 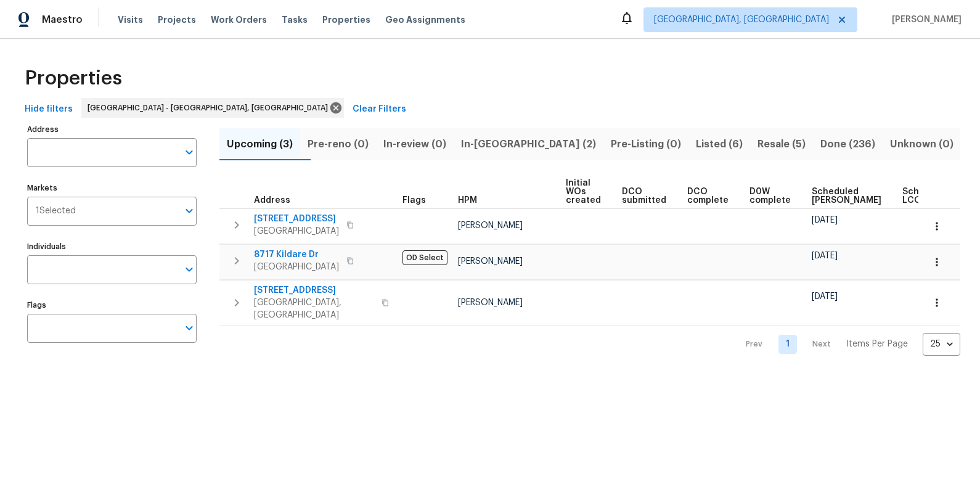 What do you see at coordinates (788, 344) in the screenshot?
I see `a: Goto page 1` at bounding box center [788, 344].